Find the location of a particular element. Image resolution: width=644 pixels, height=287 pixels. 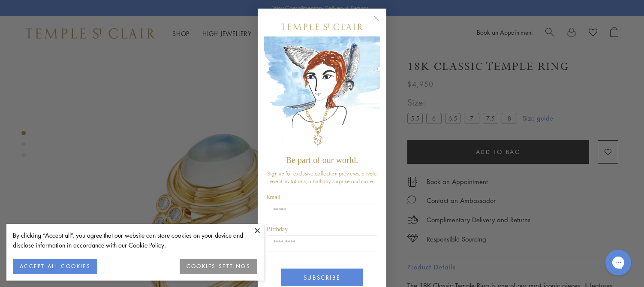

div: By clicking “Accept all”, you agree that our website can store cookies on your device and disclos... is located at coordinates (135, 241).